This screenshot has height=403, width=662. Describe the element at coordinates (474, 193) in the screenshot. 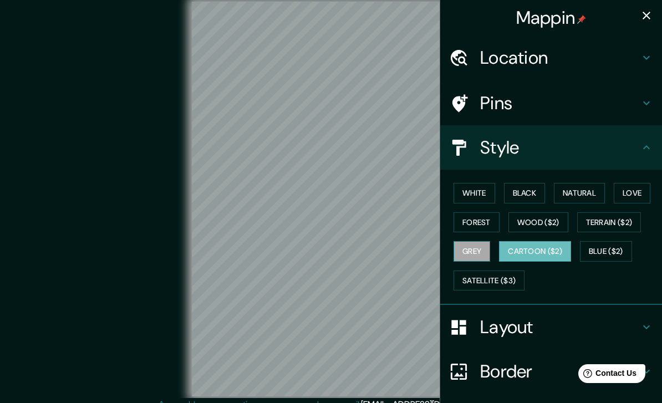

I see `button: White` at that location.